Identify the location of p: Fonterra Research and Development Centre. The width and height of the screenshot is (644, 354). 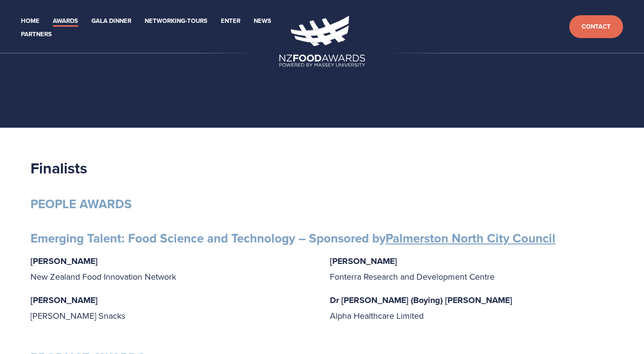
(472, 269).